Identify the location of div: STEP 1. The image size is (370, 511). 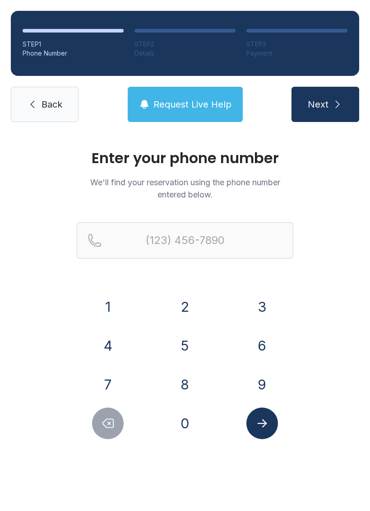
(73, 44).